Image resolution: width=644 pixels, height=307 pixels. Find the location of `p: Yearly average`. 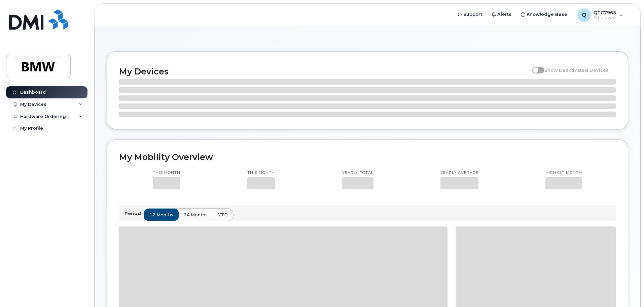

p: Yearly average is located at coordinates (459, 173).